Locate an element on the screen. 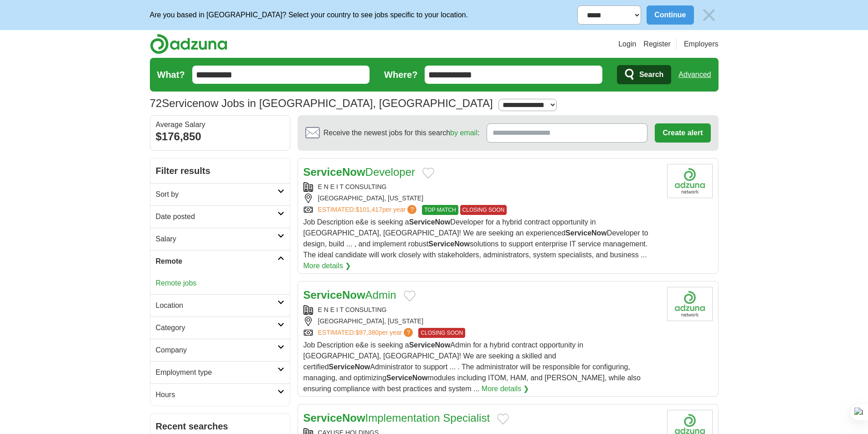 This screenshot has width=868, height=434. a: Date posted is located at coordinates (220, 217).